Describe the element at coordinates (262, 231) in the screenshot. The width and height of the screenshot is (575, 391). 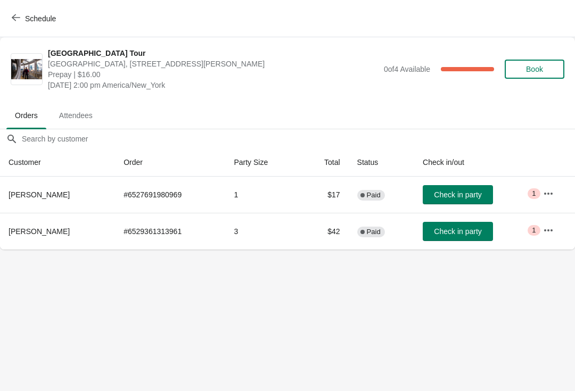
I see `td: 3` at that location.